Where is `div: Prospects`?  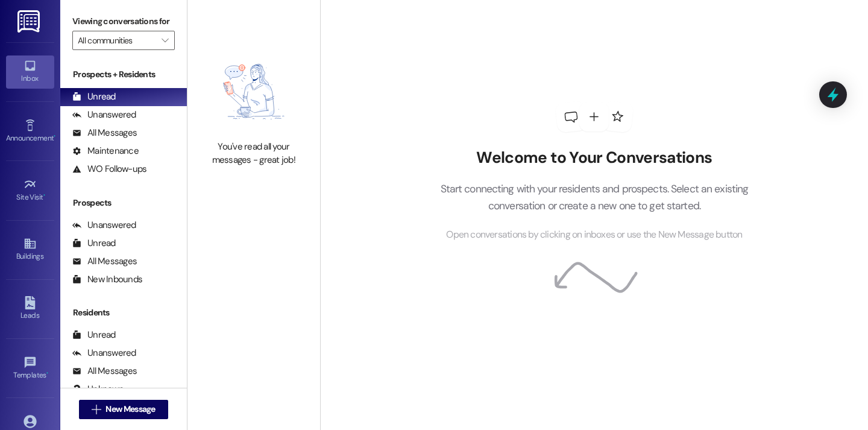
div: Prospects is located at coordinates (123, 202).